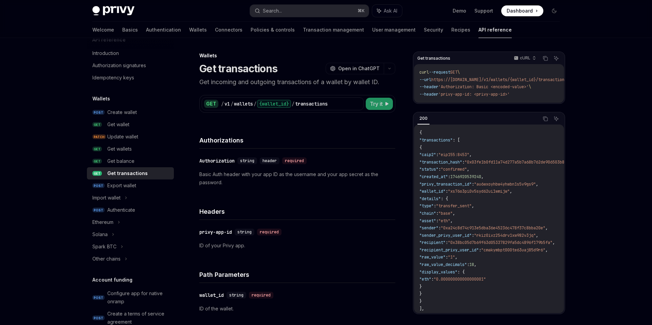 The height and width of the screenshot is (325, 652). I want to click on span: Open in ChatGPT, so click(359, 69).